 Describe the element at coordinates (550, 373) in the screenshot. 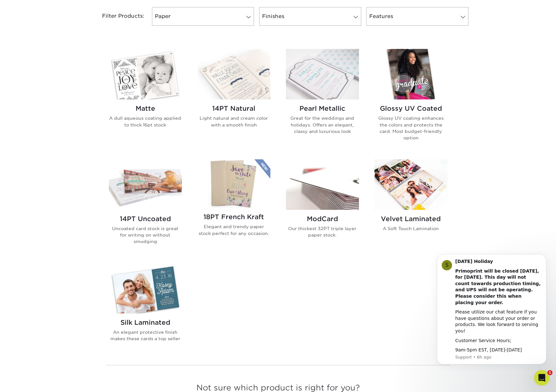

I see `span: 1` at that location.